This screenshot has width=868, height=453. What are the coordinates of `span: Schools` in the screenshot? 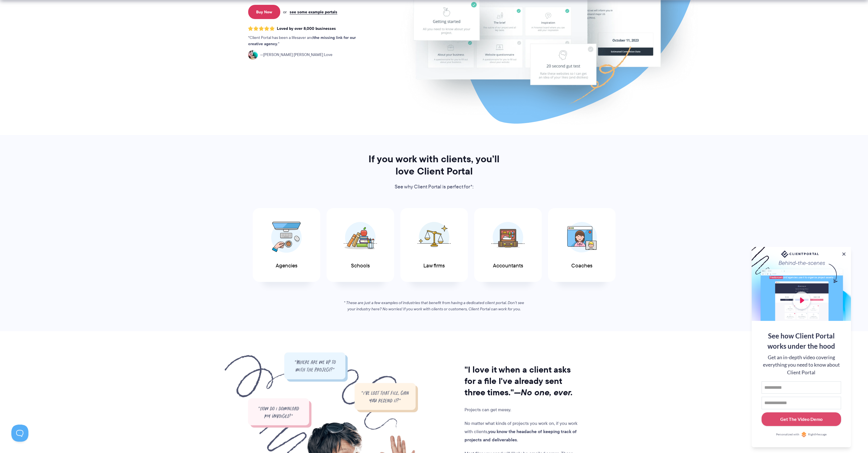 It's located at (361, 266).